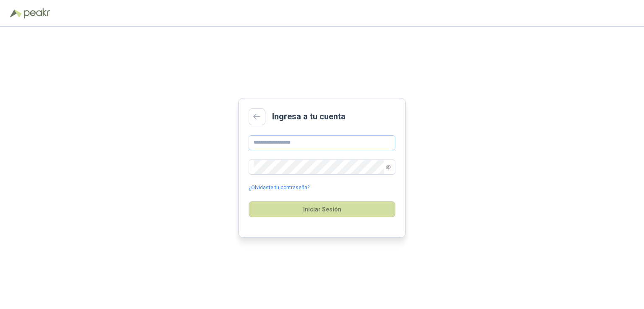 The height and width of the screenshot is (309, 644). Describe the element at coordinates (322, 209) in the screenshot. I see `button: Iniciar Sesión` at that location.